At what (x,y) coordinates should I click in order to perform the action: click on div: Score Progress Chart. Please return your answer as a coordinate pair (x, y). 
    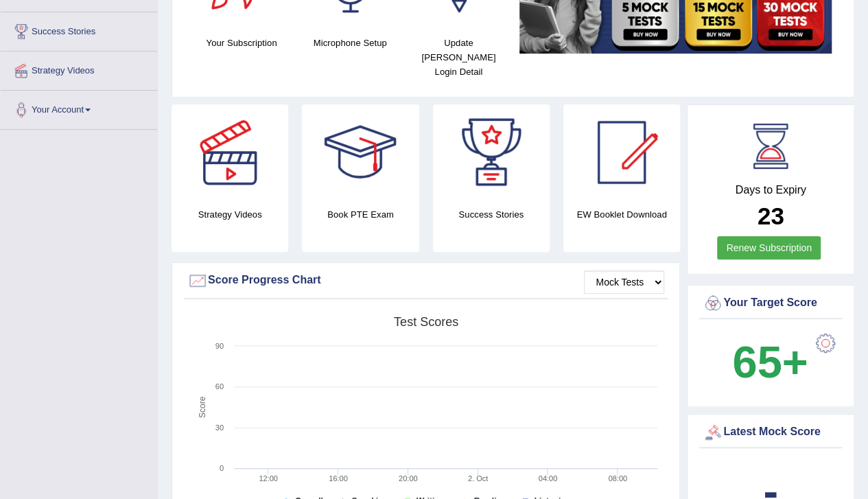
    Looking at the image, I should click on (425, 281).